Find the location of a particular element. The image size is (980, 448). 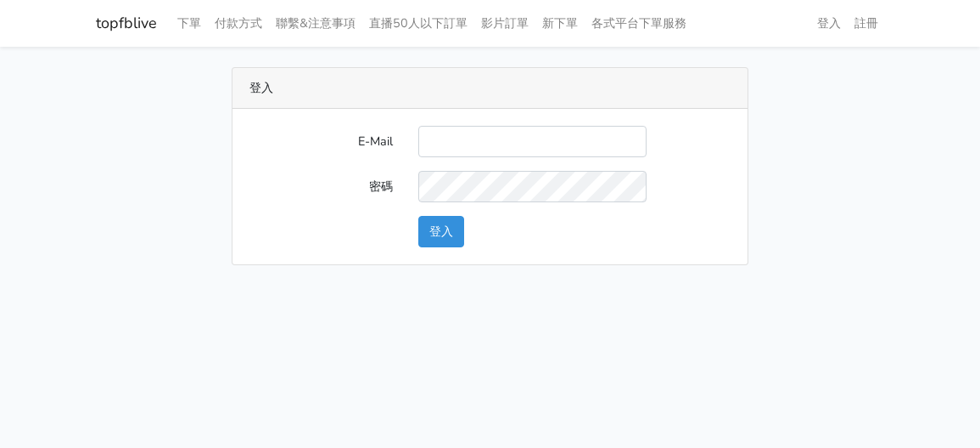

div: 登入 is located at coordinates (490, 88).